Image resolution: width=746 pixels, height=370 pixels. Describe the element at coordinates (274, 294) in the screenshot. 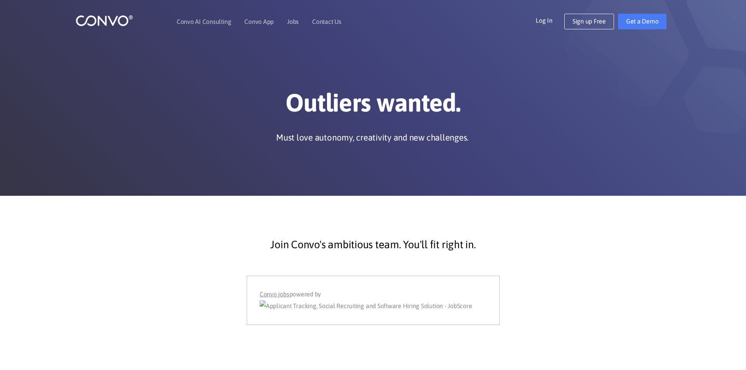

I see `a: Convo jobs` at that location.